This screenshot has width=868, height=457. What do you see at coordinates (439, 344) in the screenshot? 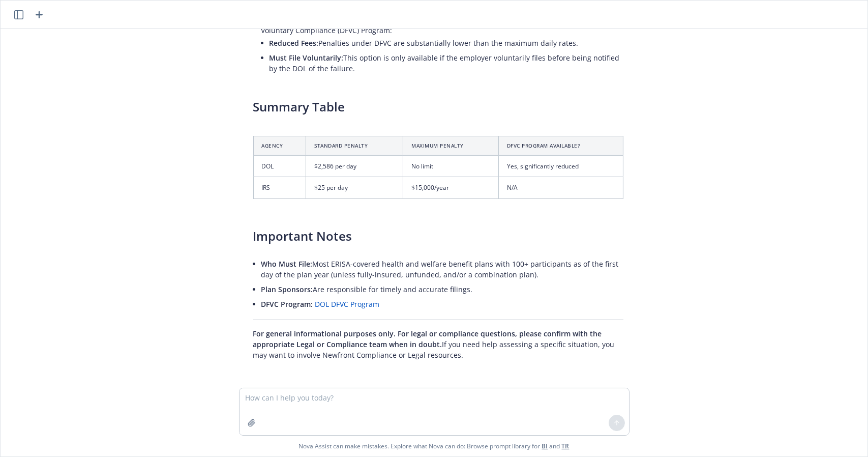
I see `p: If you need help assessing a specific situation, you may want to involve Newfront Compliance or L...` at bounding box center [439, 344].